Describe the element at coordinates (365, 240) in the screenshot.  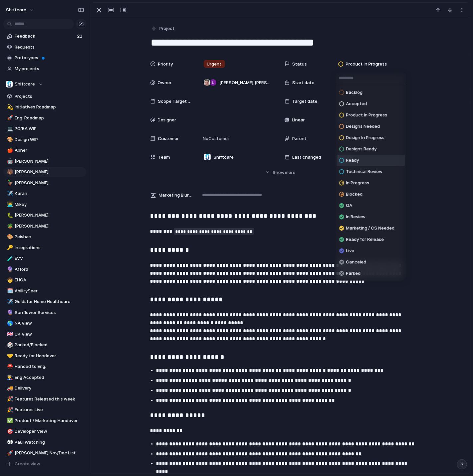
I see `span: Ready for Release` at that location.